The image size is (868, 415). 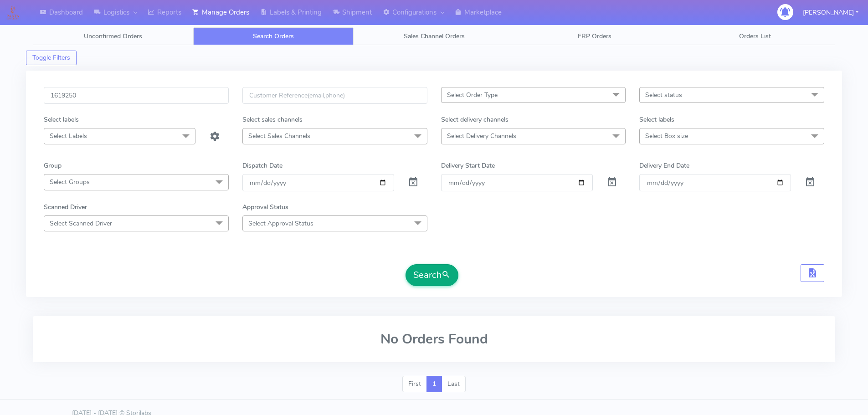 I want to click on span: Select Delivery Channels, so click(x=482, y=136).